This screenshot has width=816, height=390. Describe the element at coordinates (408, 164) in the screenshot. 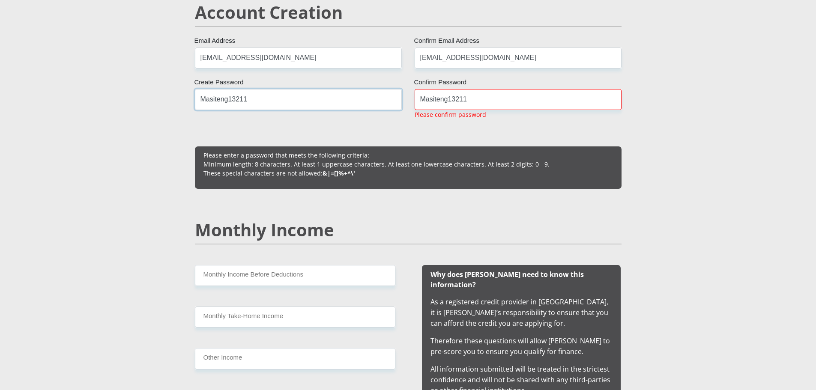

I see `p: Please enter a password that meets the following criteria: Minimum length: 8 characters. At least...` at that location.